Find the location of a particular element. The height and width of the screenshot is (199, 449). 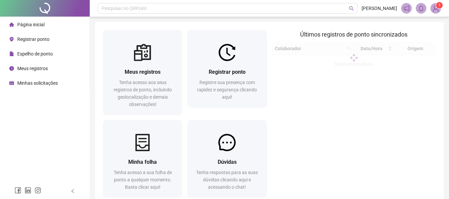

span: file is located at coordinates (12, 54).